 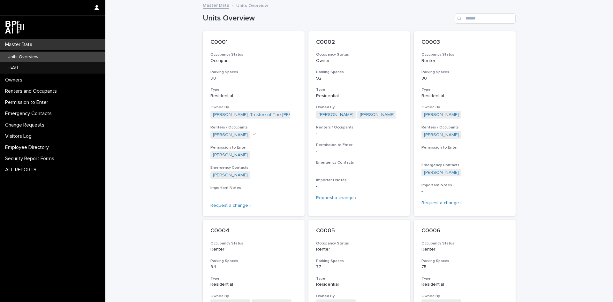 I want to click on p: Permission to Enter, so click(x=28, y=102).